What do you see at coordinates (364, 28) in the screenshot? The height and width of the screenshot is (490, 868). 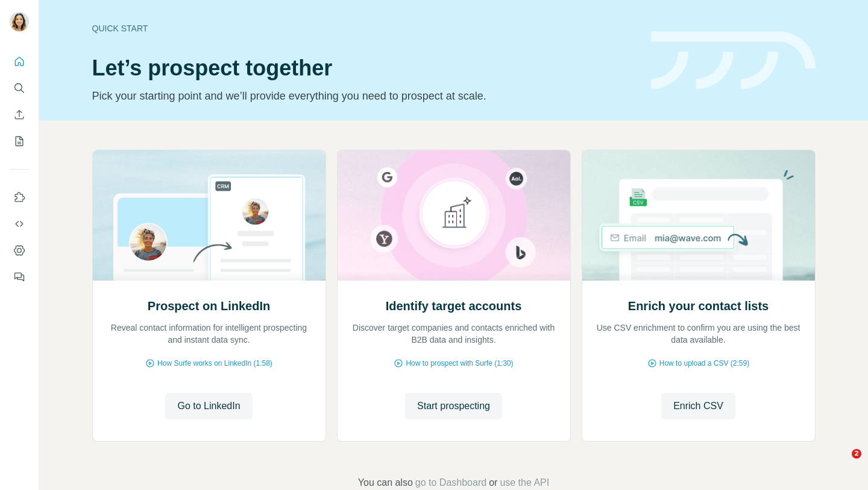 I see `div: Quick start` at bounding box center [364, 28].